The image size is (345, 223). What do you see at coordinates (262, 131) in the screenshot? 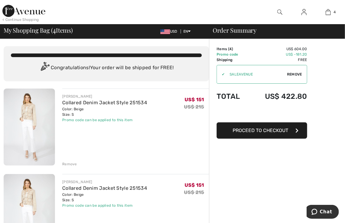
I see `button: Proceed to Checkout` at bounding box center [262, 131].